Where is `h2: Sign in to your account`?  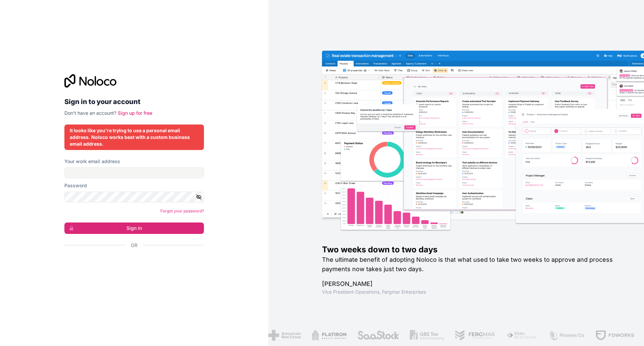 h2: Sign in to your account is located at coordinates (134, 102).